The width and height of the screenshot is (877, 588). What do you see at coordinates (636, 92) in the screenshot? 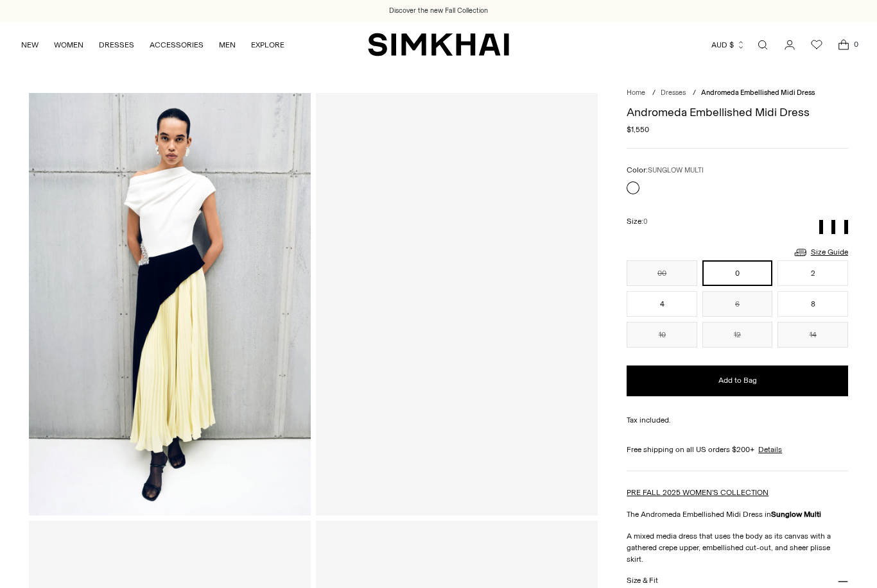
I see `a: Home` at bounding box center [636, 92].